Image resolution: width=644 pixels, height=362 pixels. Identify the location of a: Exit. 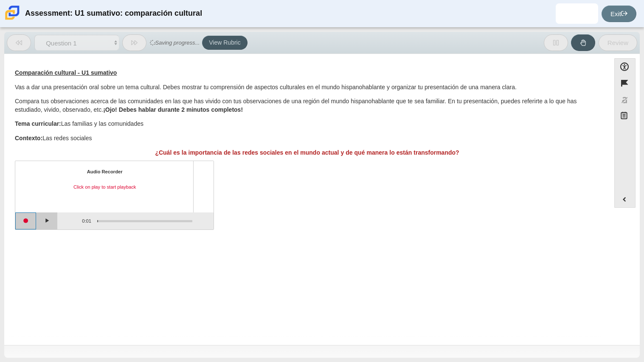
(619, 14).